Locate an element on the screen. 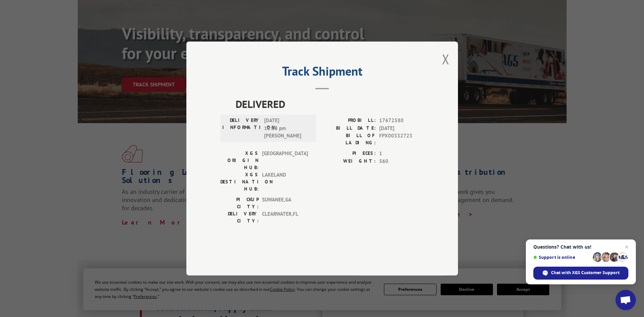 The width and height of the screenshot is (644, 317). span: SUWANEE , GA is located at coordinates (285, 203).